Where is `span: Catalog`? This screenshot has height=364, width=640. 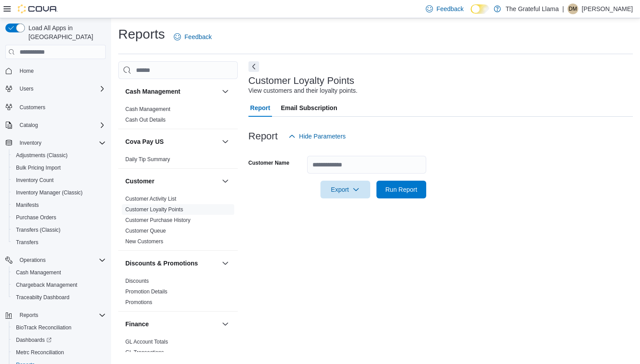 span: Catalog is located at coordinates (29, 125).